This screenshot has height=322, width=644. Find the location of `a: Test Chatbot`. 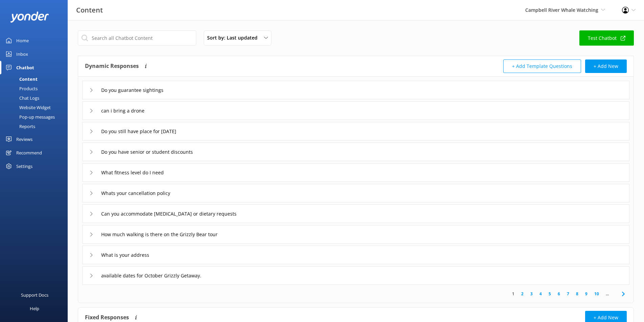

a: Test Chatbot is located at coordinates (606, 38).